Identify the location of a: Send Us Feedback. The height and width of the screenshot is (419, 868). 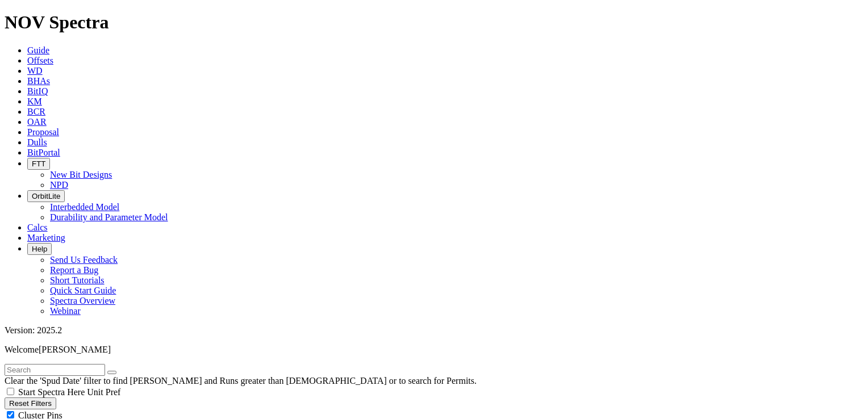
(84, 260).